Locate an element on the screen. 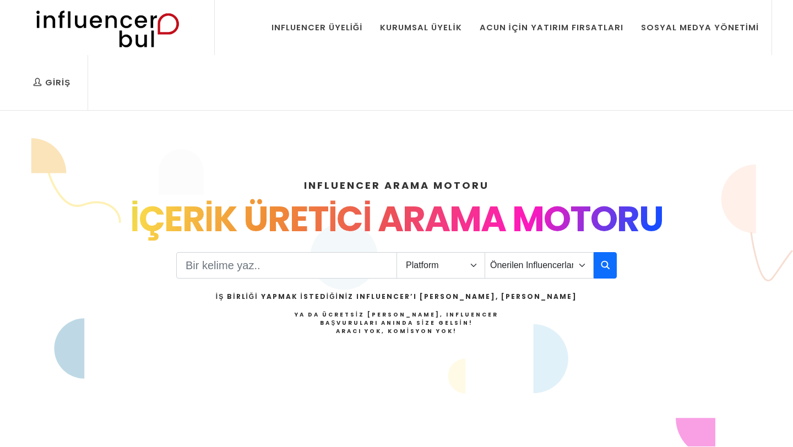 This screenshot has width=793, height=447. div: Influencer Üyeliği is located at coordinates (317, 28).